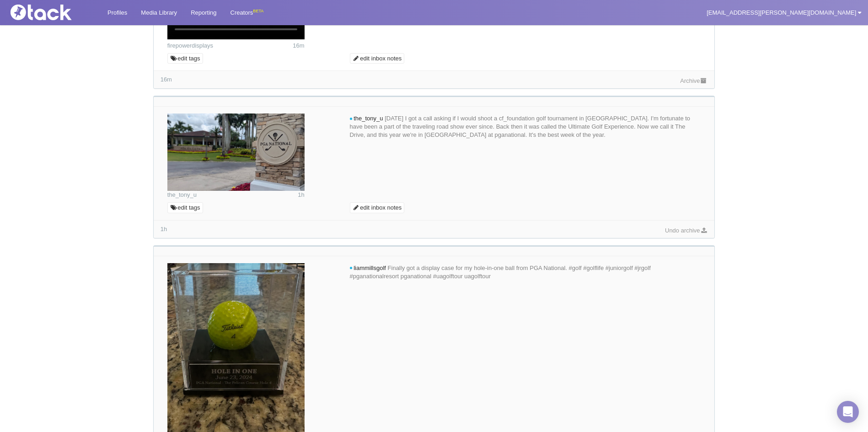  What do you see at coordinates (686, 230) in the screenshot?
I see `a: Undo archive` at bounding box center [686, 230].